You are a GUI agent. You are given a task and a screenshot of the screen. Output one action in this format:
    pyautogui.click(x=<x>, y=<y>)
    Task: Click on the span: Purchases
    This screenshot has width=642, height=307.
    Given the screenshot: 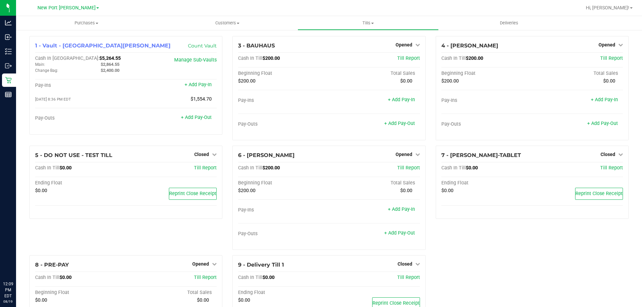 What is the action you would take?
    pyautogui.click(x=86, y=23)
    